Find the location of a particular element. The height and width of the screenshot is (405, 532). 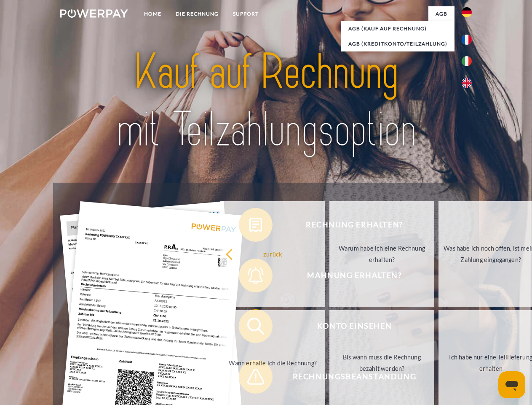

img: title-powerpay_de.svg is located at coordinates (266, 101).